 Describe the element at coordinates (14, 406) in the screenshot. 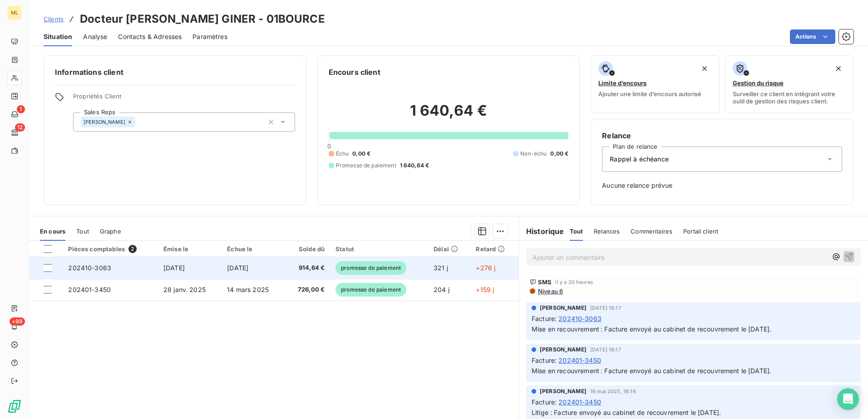

I see `img: Logo LeanPay` at that location.